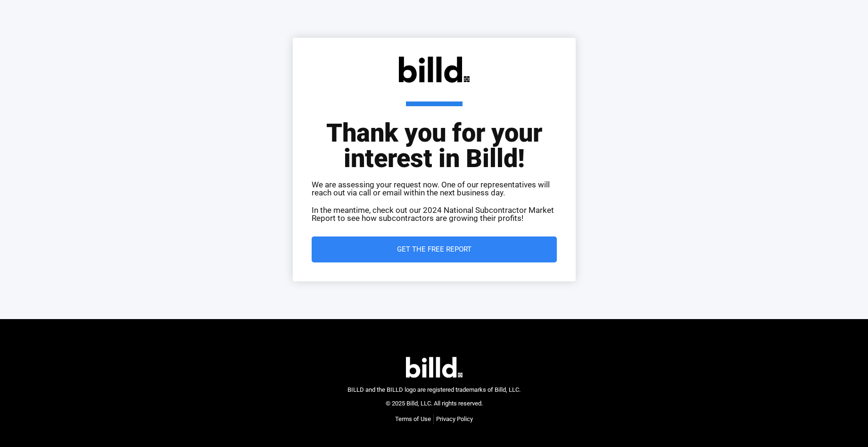 The image size is (868, 447). I want to click on a: Get the Free Report, so click(434, 249).